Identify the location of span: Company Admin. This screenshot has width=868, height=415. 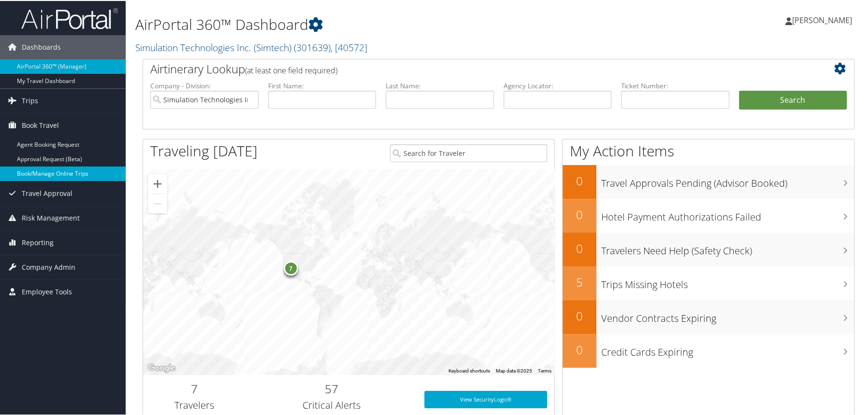
(49, 267).